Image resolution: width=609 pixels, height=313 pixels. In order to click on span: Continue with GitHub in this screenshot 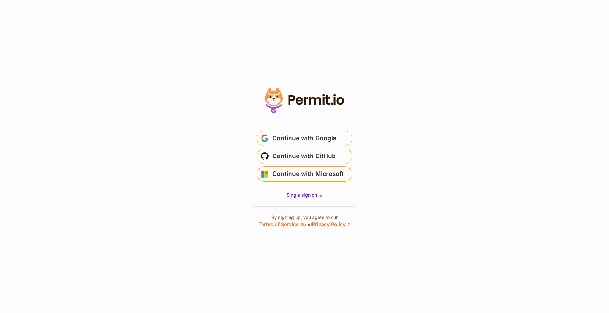, I will do `click(304, 156)`.